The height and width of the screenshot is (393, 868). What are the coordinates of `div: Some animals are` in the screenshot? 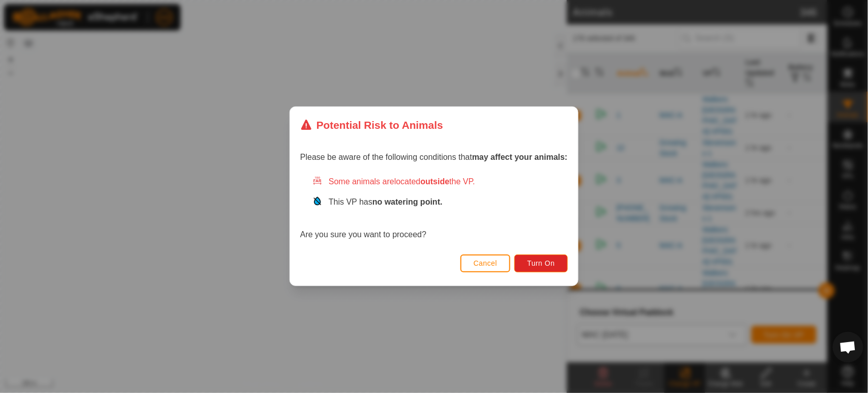 It's located at (440, 182).